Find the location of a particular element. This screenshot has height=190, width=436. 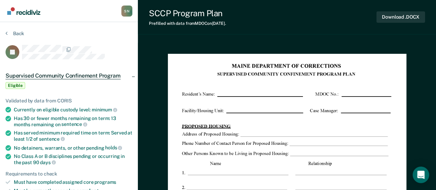

div: Currently on eligible custody level: is located at coordinates (73, 110).